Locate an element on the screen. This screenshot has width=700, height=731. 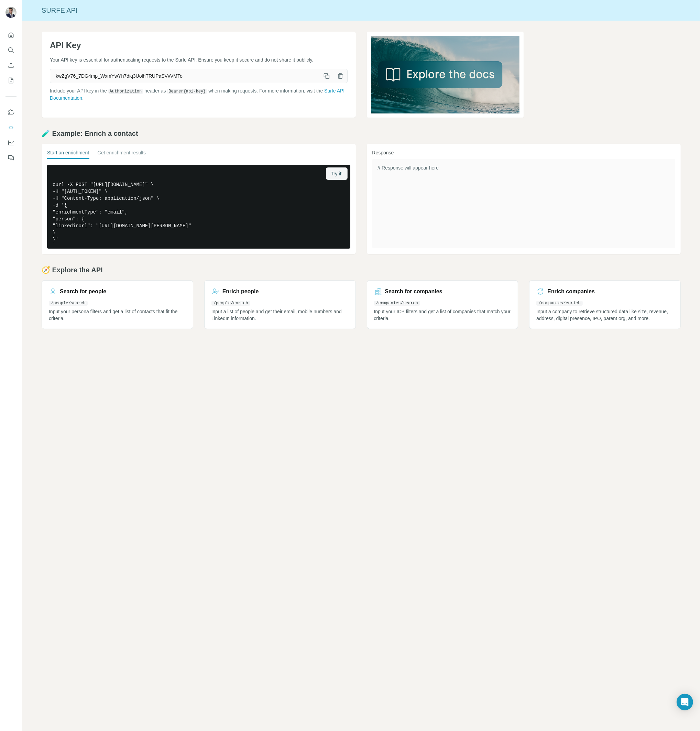
h3: Response is located at coordinates (524, 152).